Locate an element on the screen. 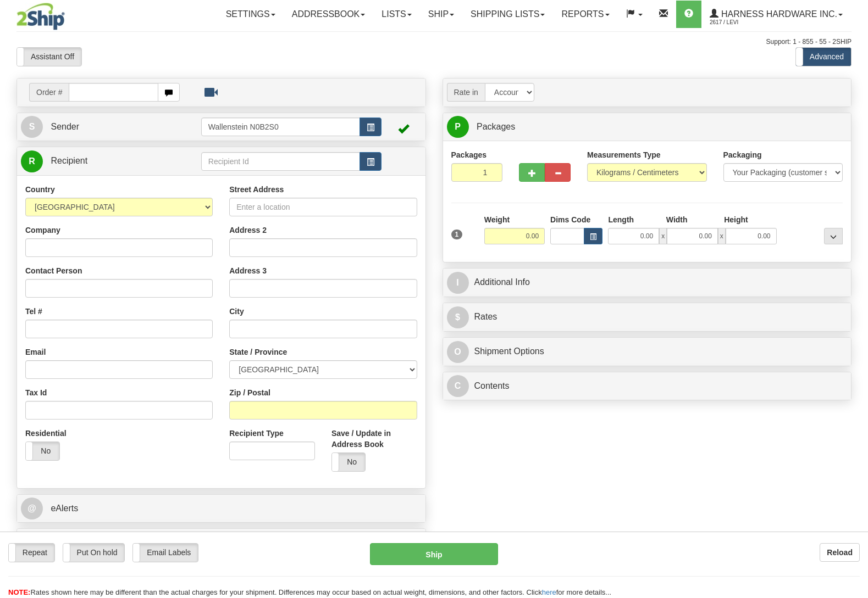 The image size is (868, 598). b: Reload is located at coordinates (839, 552).